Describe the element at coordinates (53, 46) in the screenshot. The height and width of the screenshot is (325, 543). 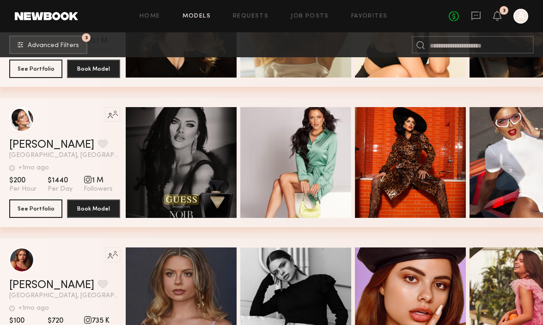
I see `span: Advanced Filters` at that location.